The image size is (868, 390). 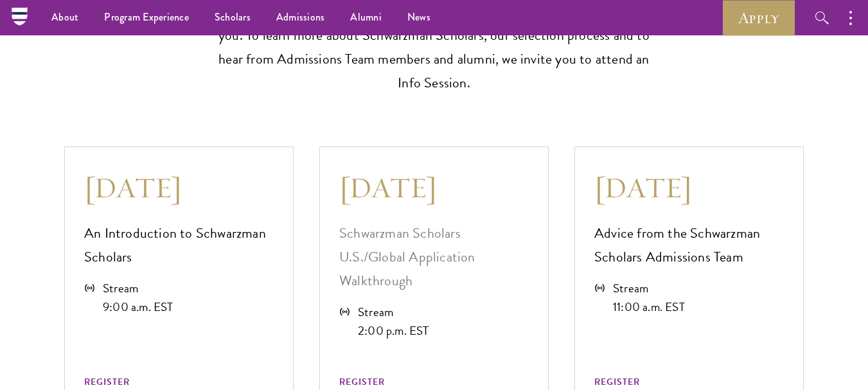 I want to click on p: An Introduction to Schwarzman Scholars, so click(x=179, y=246).